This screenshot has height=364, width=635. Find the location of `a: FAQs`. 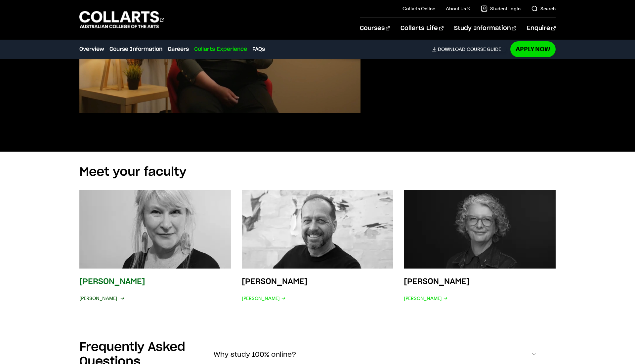

a: FAQs is located at coordinates (259, 49).